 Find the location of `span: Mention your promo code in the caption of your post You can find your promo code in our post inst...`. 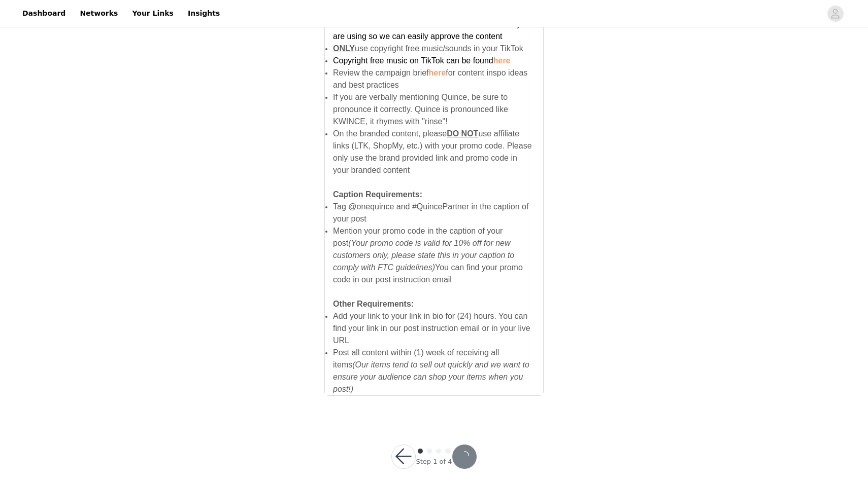

span: Mention your promo code in the caption of your post You can find your promo code in our post inst... is located at coordinates (428, 255).